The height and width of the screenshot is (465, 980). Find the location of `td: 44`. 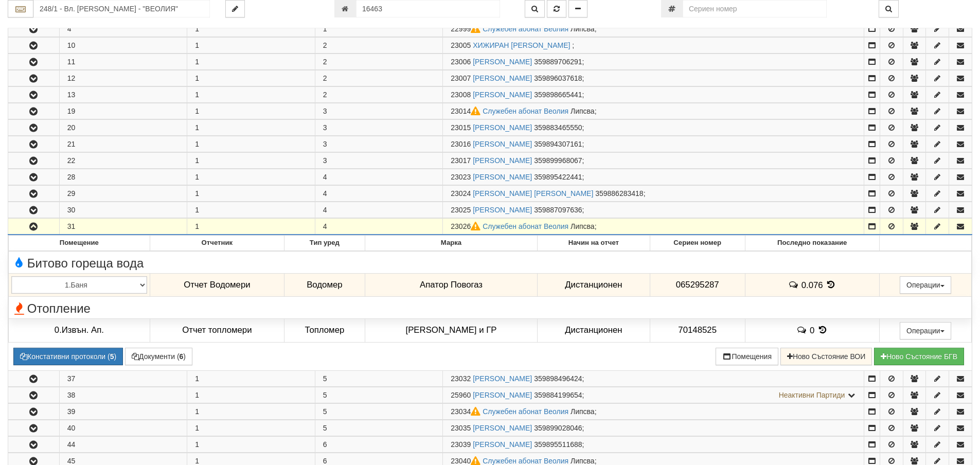

td: 44 is located at coordinates (123, 444).